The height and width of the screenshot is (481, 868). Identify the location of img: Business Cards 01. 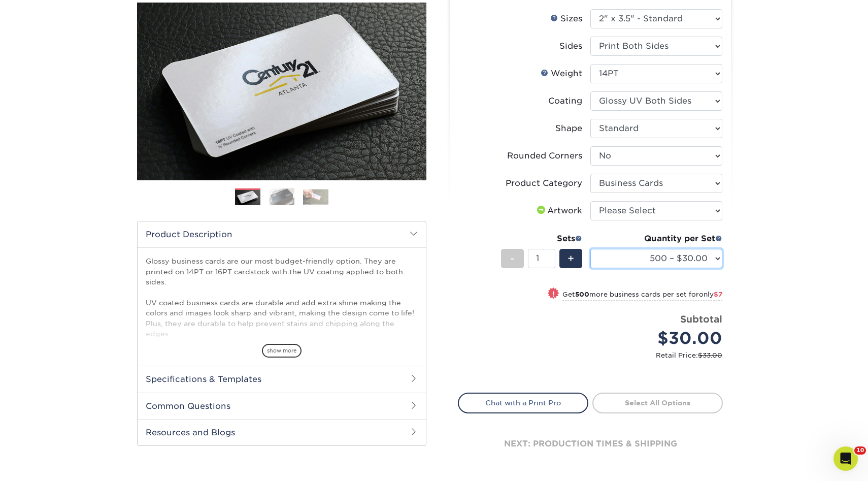
(248, 198).